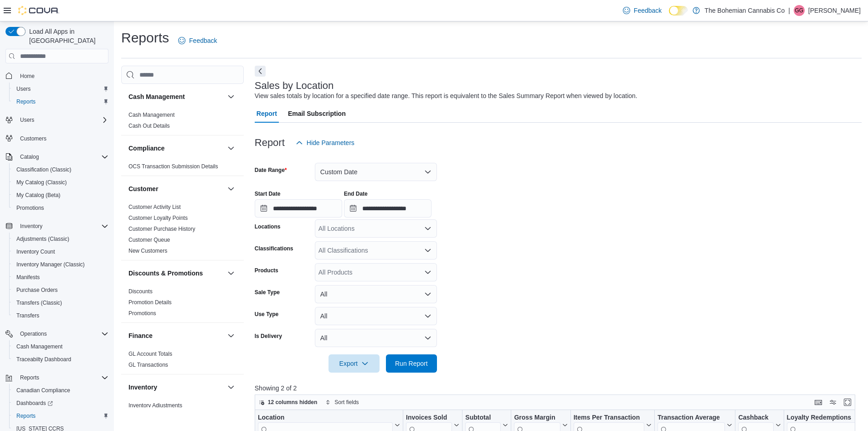 The width and height of the screenshot is (868, 431). What do you see at coordinates (446, 96) in the screenshot?
I see `div: View sales totals by location for a specified date range. This report is equivalent to the Sales ...` at bounding box center [446, 96].